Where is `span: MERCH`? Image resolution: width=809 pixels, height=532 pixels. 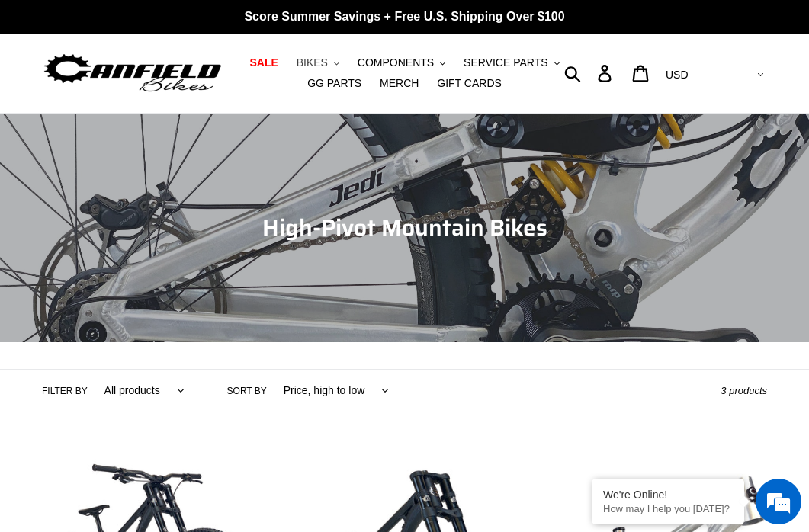 span: MERCH is located at coordinates (398, 83).